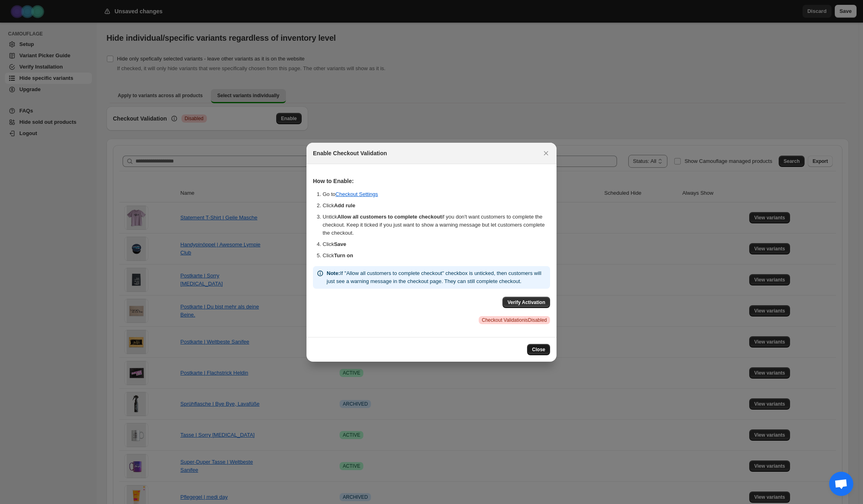 The height and width of the screenshot is (504, 863). What do you see at coordinates (514, 320) in the screenshot?
I see `span: Checkout Validation is Disabled` at bounding box center [514, 320].